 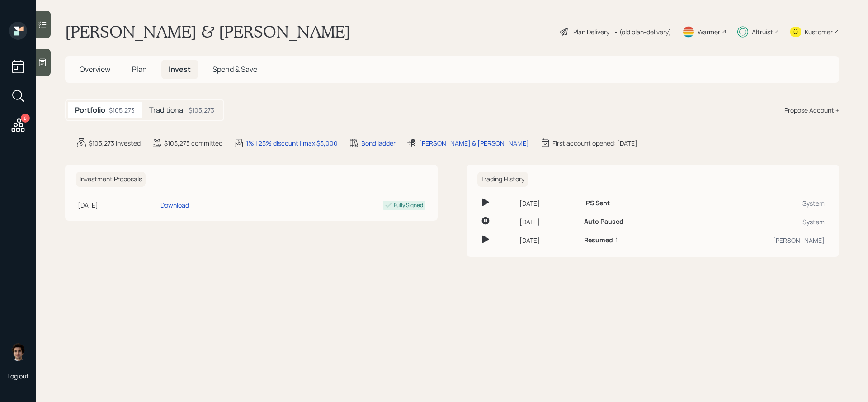 What do you see at coordinates (819, 32) in the screenshot?
I see `div: Kustomer` at bounding box center [819, 32].